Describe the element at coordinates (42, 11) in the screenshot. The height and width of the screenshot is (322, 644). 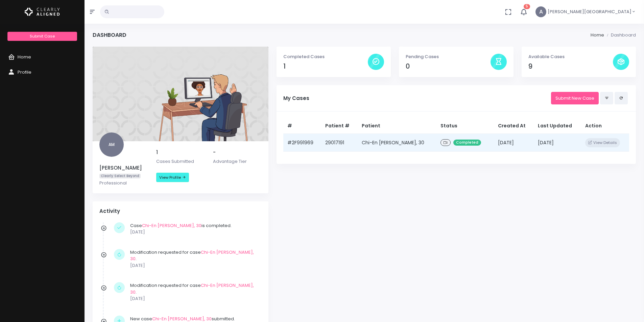
I see `a: Logo Horizontal` at that location.